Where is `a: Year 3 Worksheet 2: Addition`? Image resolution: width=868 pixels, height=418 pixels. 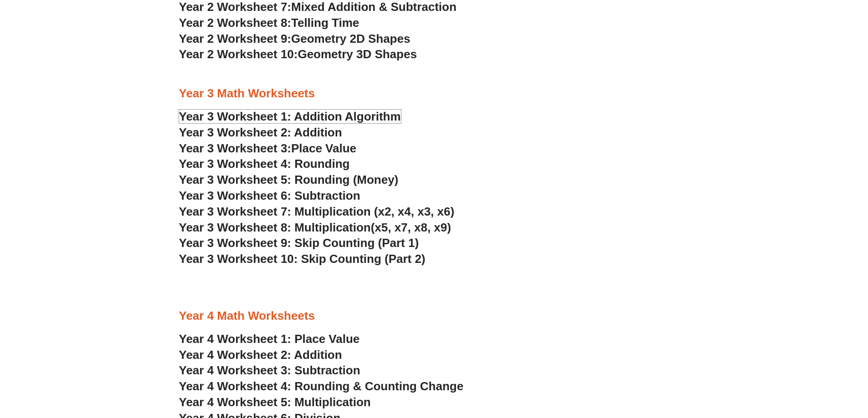
a: Year 3 Worksheet 2: Addition is located at coordinates (260, 133).